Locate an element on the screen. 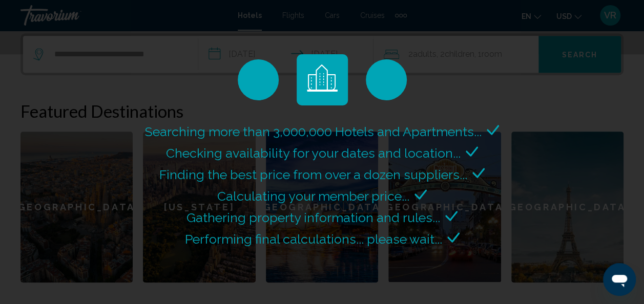 The width and height of the screenshot is (644, 304). span: Calculating your member price... is located at coordinates (313, 196).